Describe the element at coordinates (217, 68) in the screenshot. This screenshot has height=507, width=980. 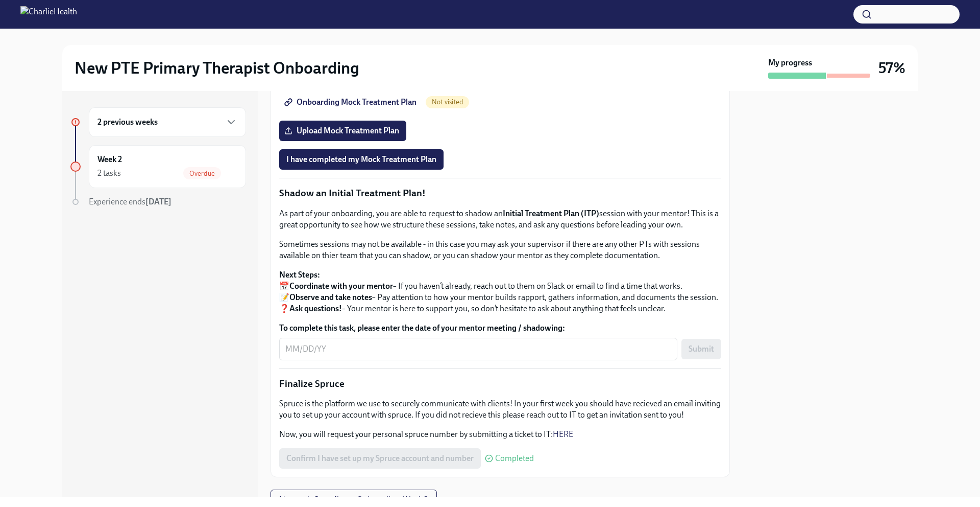
I see `h2: New PTE Primary Therapist Onboarding` at that location.